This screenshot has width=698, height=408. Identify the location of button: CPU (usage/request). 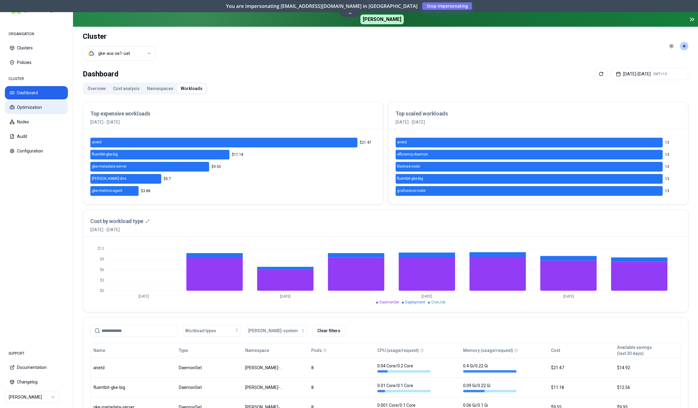
(398, 350).